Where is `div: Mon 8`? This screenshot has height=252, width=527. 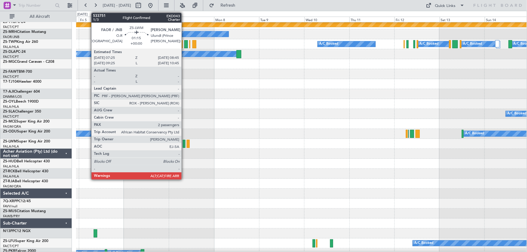
div: Mon 8 is located at coordinates (237, 19).